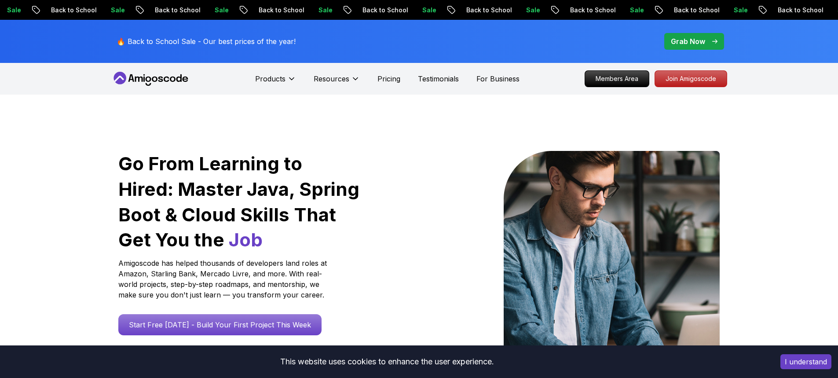  I want to click on div: This website uses cookies to enhance the user experience., so click(387, 361).